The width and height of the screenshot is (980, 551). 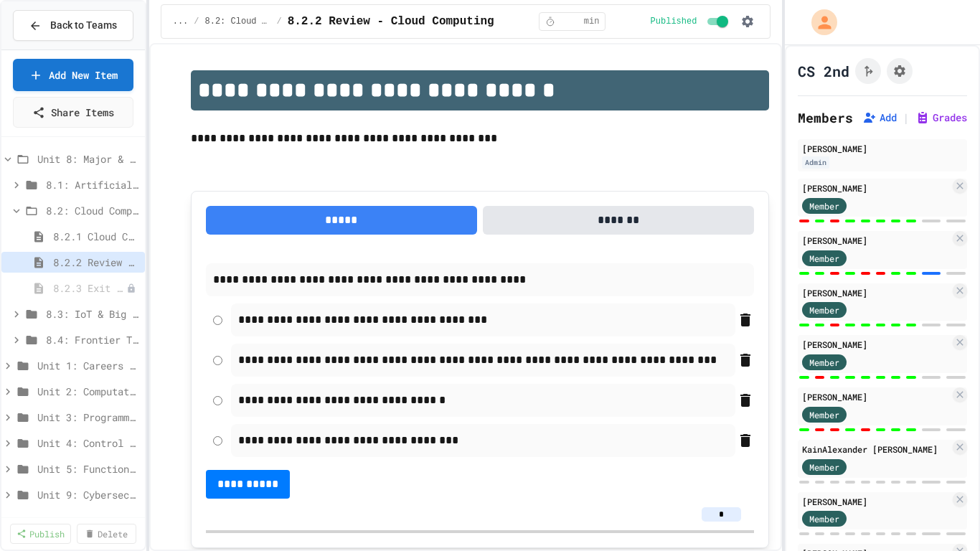 What do you see at coordinates (941, 118) in the screenshot?
I see `button: Grades` at bounding box center [941, 118].